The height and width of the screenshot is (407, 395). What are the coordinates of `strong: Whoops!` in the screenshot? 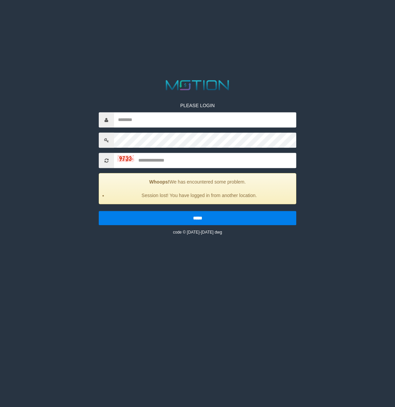 It's located at (159, 182).